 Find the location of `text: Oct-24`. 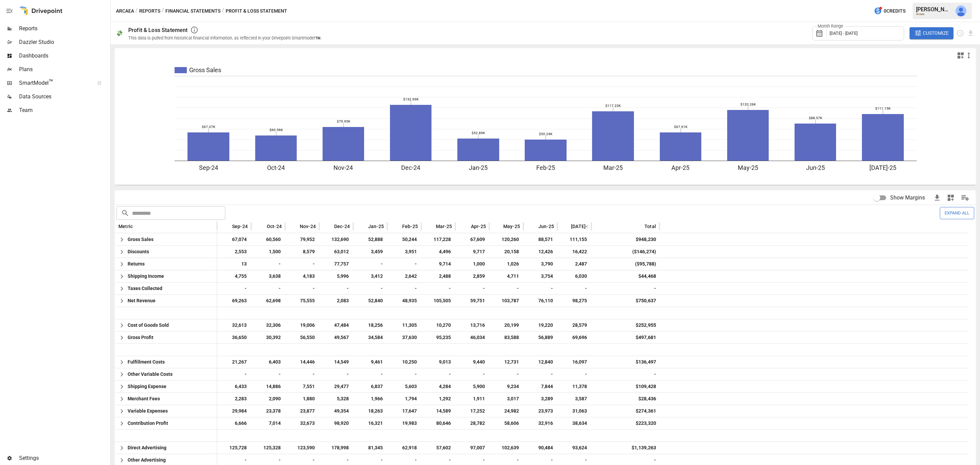

text: Oct-24 is located at coordinates (276, 168).